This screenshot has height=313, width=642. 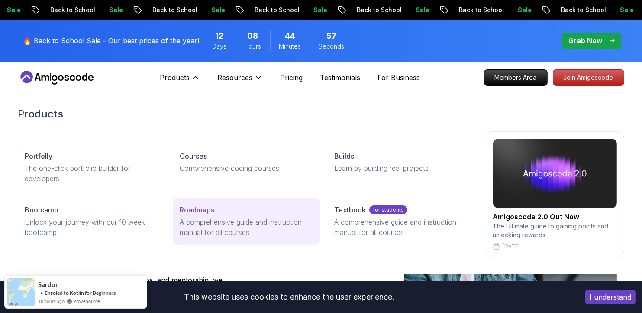 I want to click on span: 57 Seconds, so click(x=332, y=36).